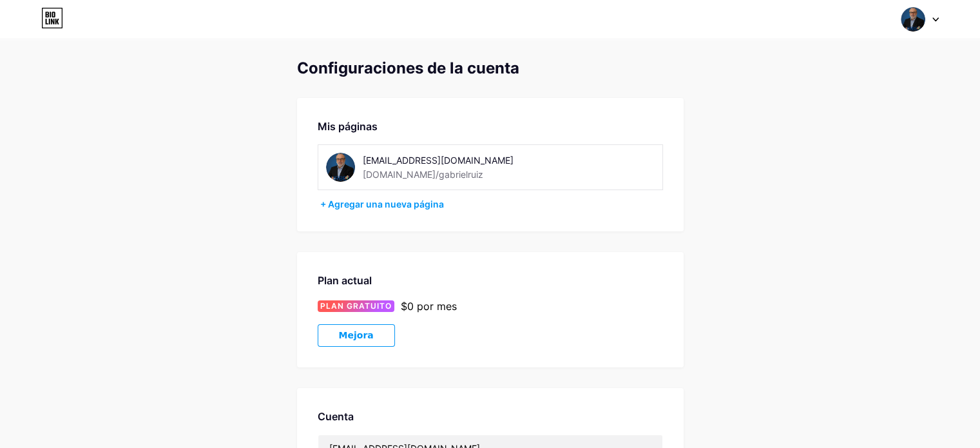 Image resolution: width=980 pixels, height=448 pixels. I want to click on font: $0 por mes, so click(429, 306).